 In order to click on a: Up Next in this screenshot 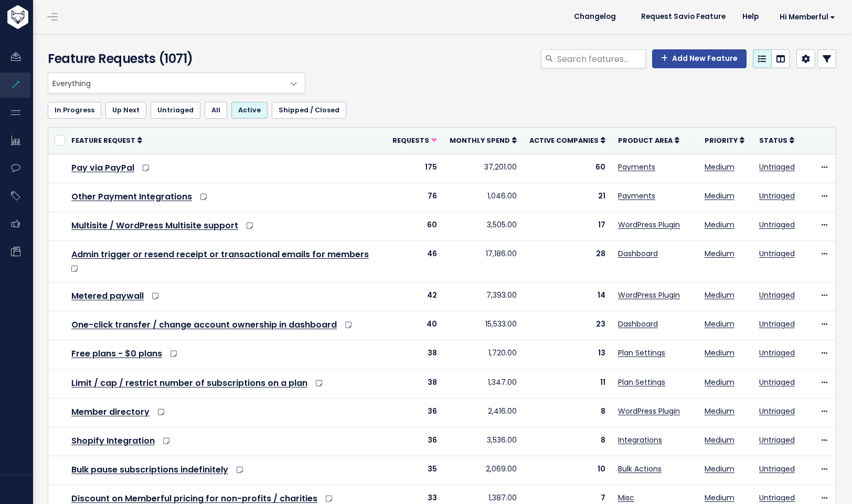, I will do `click(126, 110)`.